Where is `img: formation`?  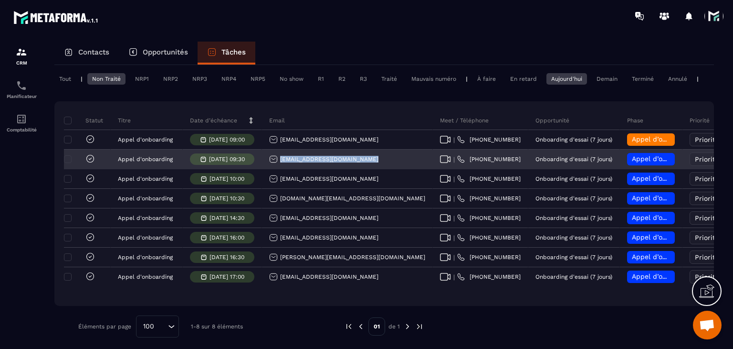
img: formation is located at coordinates (21, 52).